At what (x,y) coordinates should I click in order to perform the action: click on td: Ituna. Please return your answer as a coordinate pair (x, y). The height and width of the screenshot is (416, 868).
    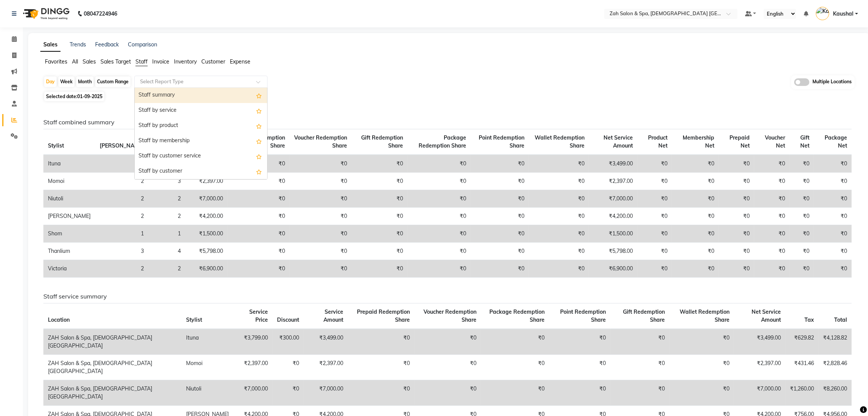
    Looking at the image, I should click on (207, 341).